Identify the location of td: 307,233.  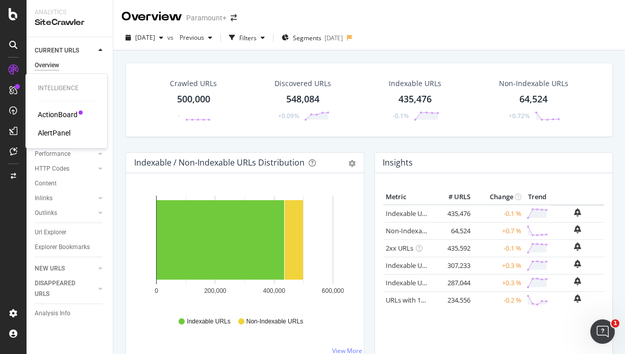
(452, 266).